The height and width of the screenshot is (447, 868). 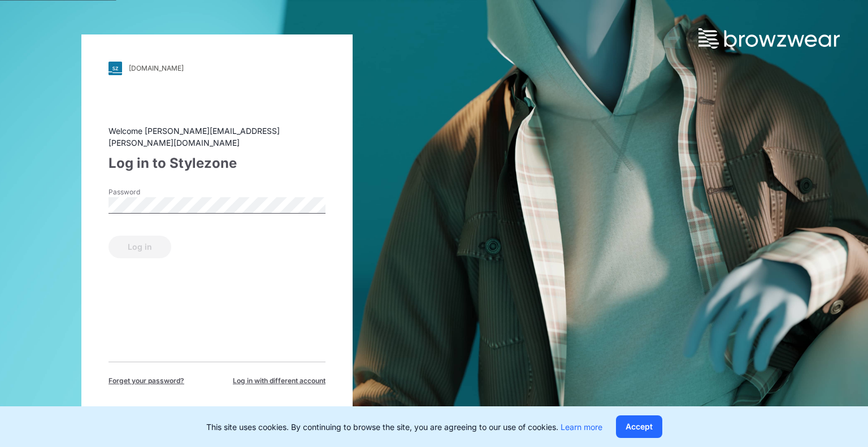 I want to click on img: svg+xml;base64,PHN2ZyB3aWR0aD0iMjgiIGhlaWdodD0iMjgiIHZpZXdCb3g9IjAgMCAyOCAyOCIgZmlsbD0ibm9uZSIgeG..., so click(x=115, y=68).